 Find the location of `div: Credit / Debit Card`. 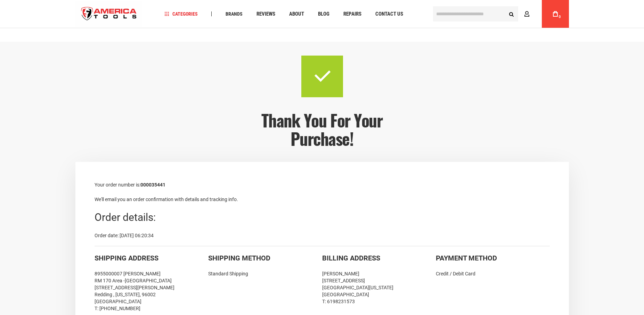

div: Credit / Debit Card is located at coordinates (493, 274).